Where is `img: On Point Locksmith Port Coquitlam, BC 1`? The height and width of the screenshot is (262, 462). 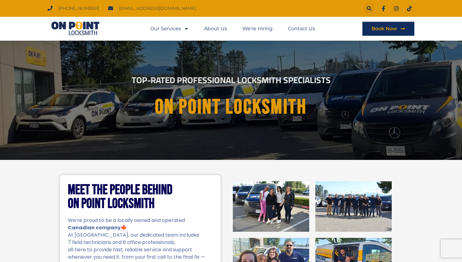 img: On Point Locksmith Port Coquitlam, BC 1 is located at coordinates (271, 206).